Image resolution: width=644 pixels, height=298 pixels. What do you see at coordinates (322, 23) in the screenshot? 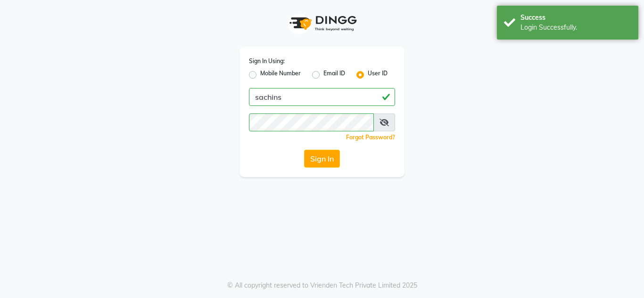
I see `img: logo1.svg` at bounding box center [322, 23].